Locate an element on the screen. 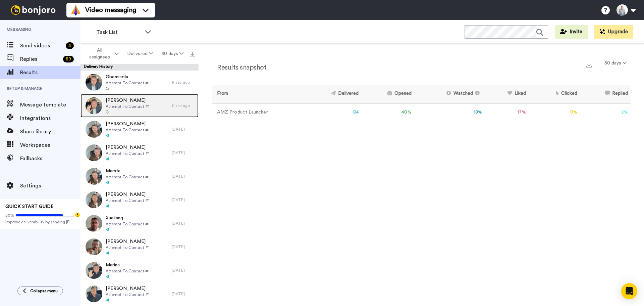 This screenshot has height=306, width=644. div: 11 sec ago is located at coordinates (184, 106).